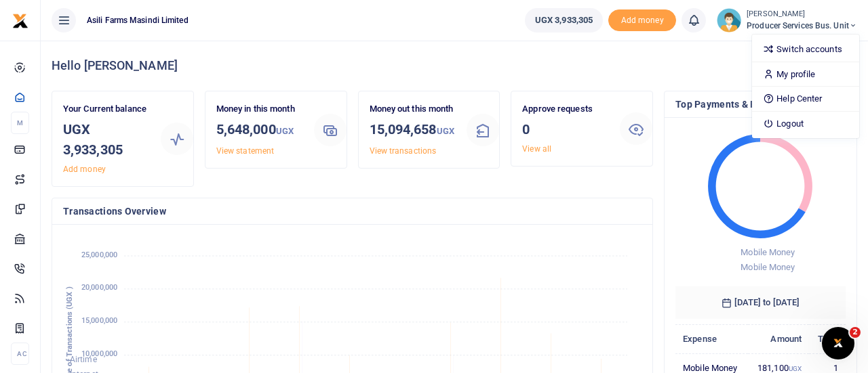 The width and height of the screenshot is (868, 373). I want to click on h4: Transactions Overview, so click(352, 211).